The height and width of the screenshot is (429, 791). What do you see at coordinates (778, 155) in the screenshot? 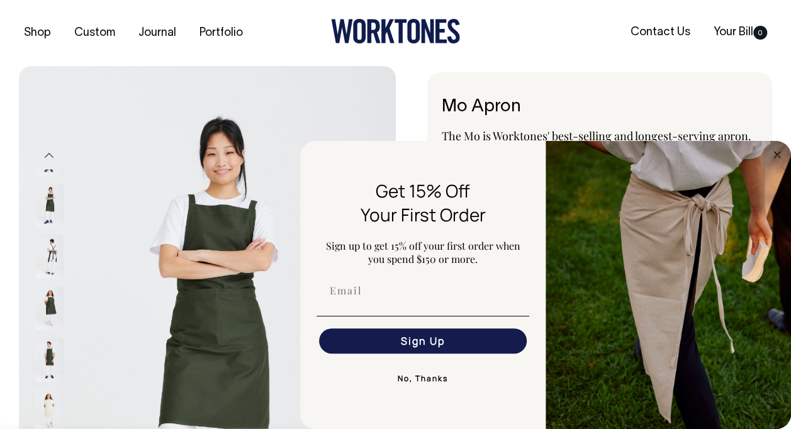
I see `button: Close dialog` at bounding box center [778, 155].